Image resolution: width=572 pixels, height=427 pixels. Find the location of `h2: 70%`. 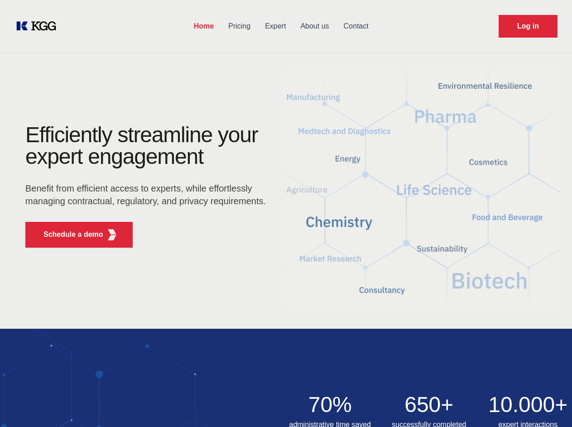

h2: 70% is located at coordinates (330, 405).